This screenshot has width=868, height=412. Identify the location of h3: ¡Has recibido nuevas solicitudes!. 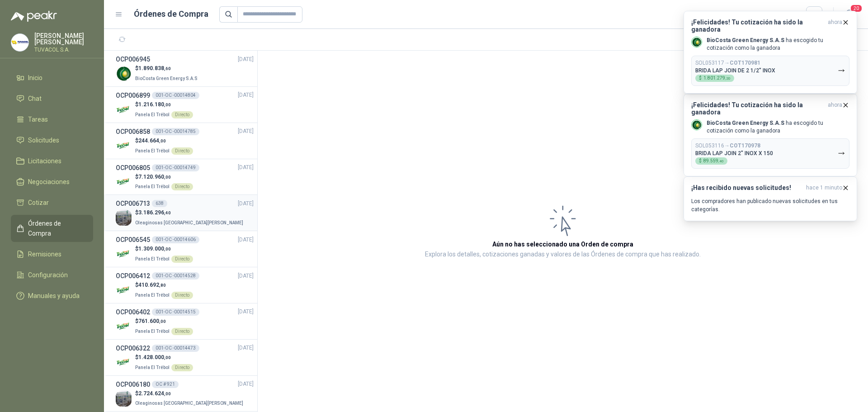
(747, 188).